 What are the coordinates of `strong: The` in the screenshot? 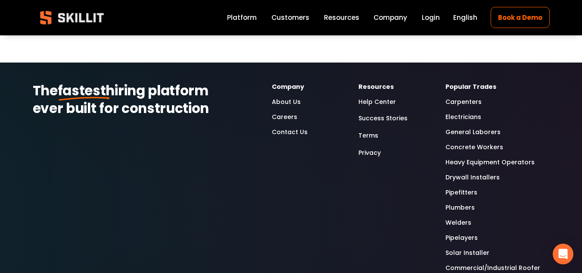 It's located at (45, 91).